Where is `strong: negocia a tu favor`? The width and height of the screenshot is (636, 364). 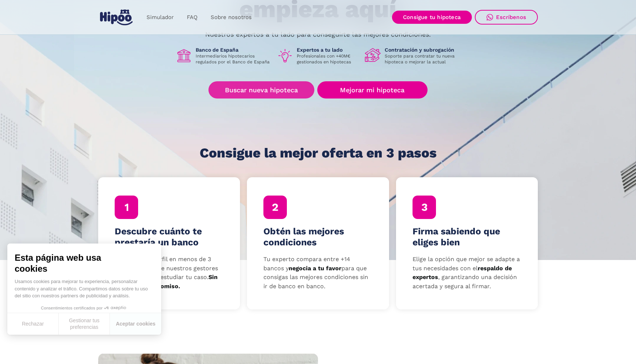
strong: negocia a tu favor is located at coordinates (315, 268).